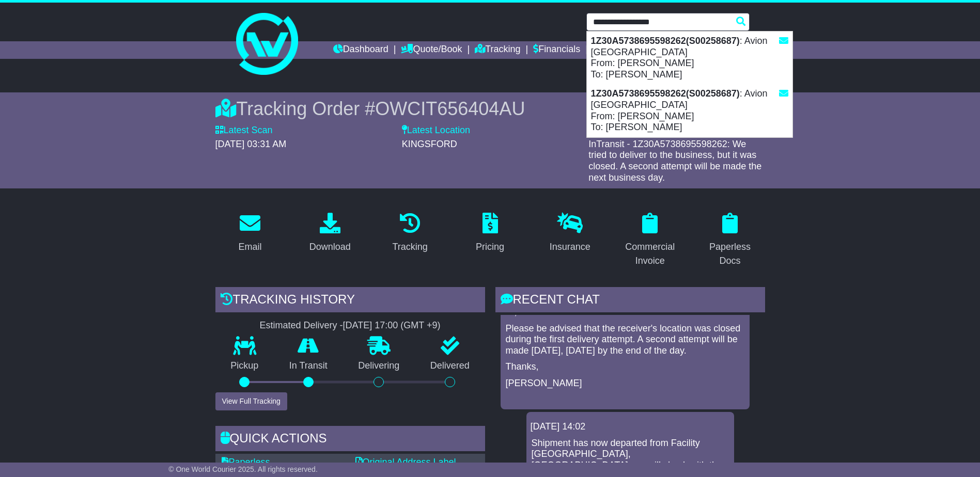 The height and width of the screenshot is (477, 980). I want to click on a: Dashboard, so click(360, 50).